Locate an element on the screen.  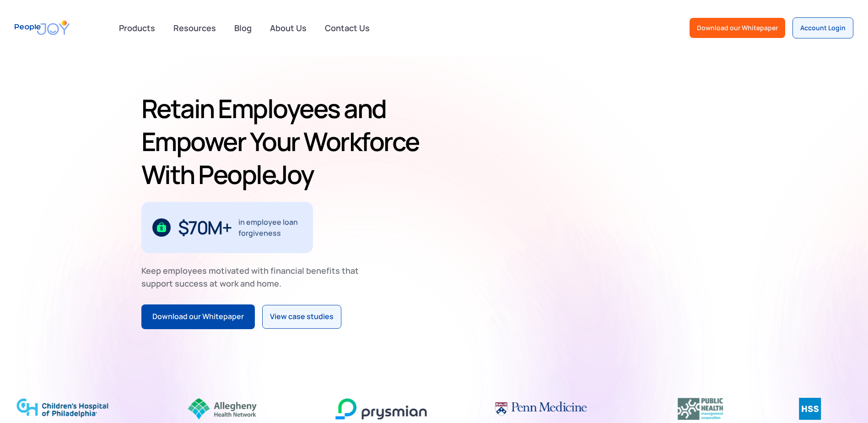
a: About Us is located at coordinates (288, 28).